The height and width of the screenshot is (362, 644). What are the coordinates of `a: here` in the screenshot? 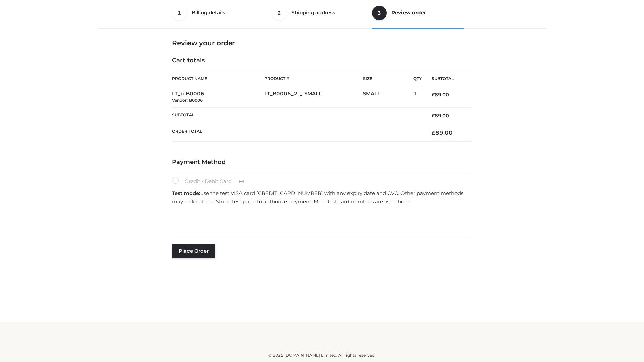 It's located at (404, 201).